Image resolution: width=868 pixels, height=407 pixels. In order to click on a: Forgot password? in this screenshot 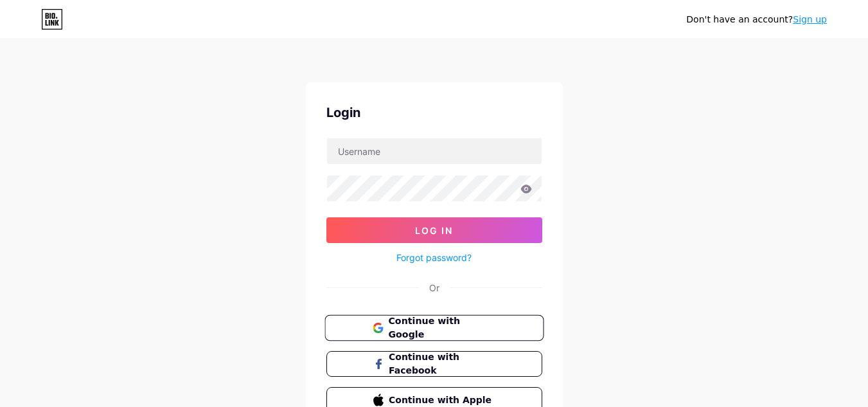, I will do `click(434, 257)`.